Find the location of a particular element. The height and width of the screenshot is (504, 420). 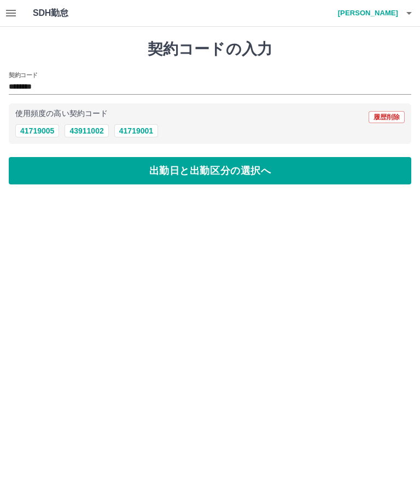

h1: 契約コードの入力 is located at coordinates (210, 49).